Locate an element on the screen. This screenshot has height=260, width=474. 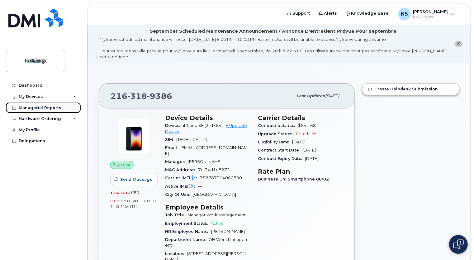
img: Open chat is located at coordinates (458, 244).